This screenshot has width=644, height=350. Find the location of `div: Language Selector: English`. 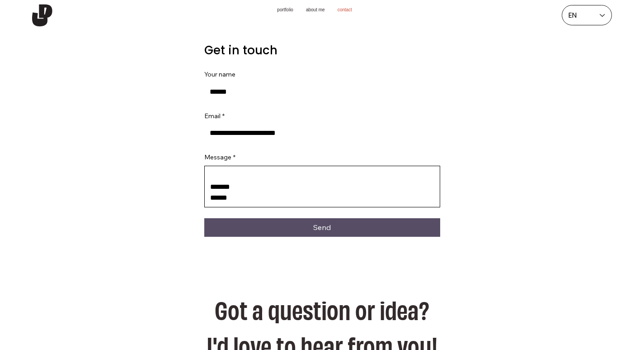

div: Language Selector: English is located at coordinates (587, 15).